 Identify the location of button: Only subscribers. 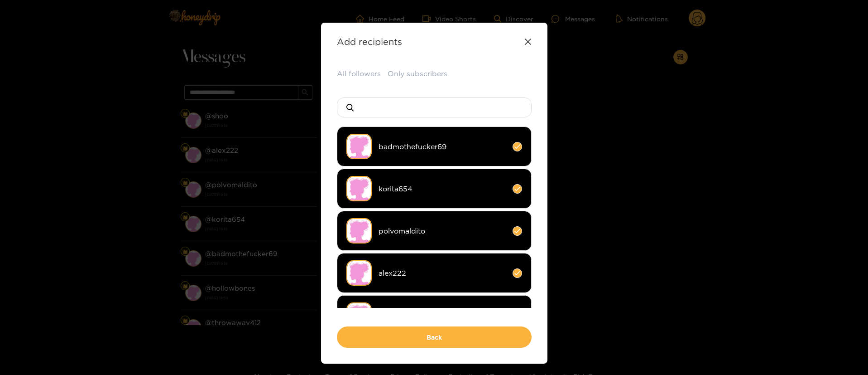
(418, 73).